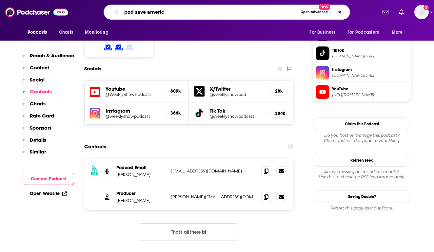  What do you see at coordinates (324, 7) in the screenshot?
I see `span: New` at bounding box center [324, 7].